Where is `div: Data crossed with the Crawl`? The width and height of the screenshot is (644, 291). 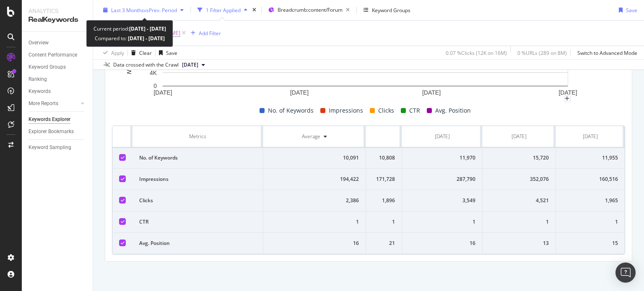
div: Data crossed with the Crawl is located at coordinates (146, 65).